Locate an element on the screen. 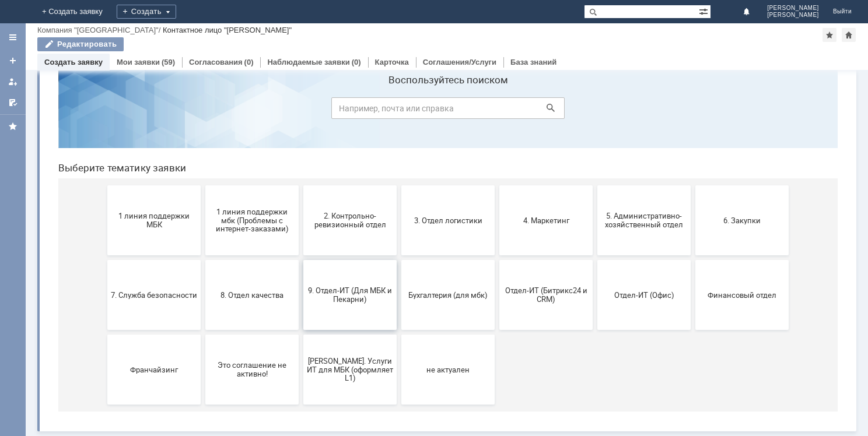 This screenshot has width=868, height=436. header: Выберите тематику заявки is located at coordinates (399, 123).